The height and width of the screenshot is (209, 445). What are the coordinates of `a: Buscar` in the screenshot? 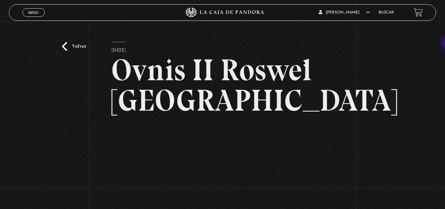 It's located at (386, 13).